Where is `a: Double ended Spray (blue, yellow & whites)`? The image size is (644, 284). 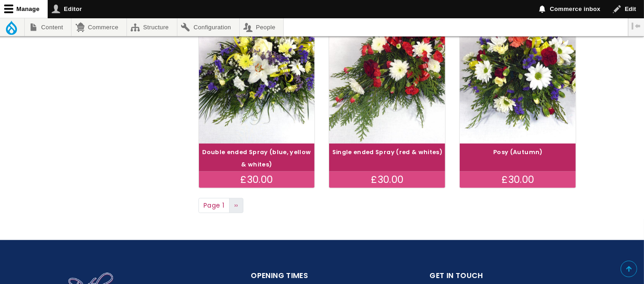
a: Double ended Spray (blue, yellow & whites) is located at coordinates (256, 158).